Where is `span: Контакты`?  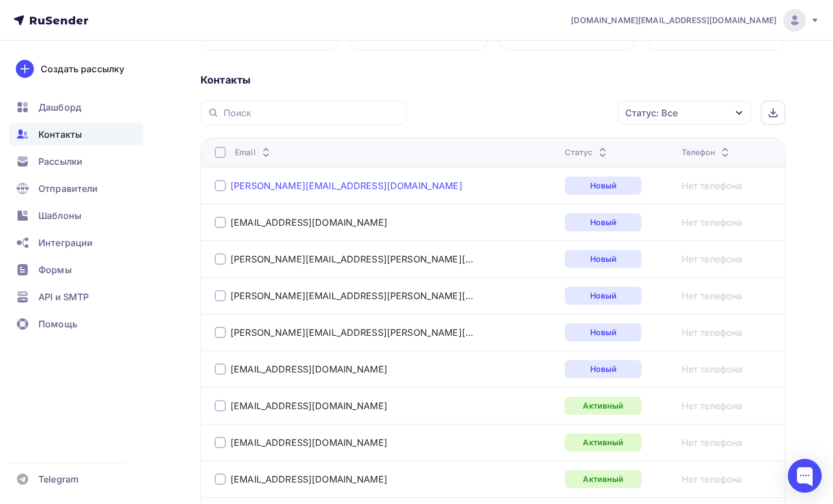
span: Контакты is located at coordinates (60, 135).